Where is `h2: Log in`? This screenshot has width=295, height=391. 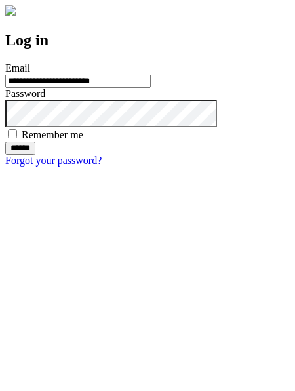 h2: Log in is located at coordinates (148, 40).